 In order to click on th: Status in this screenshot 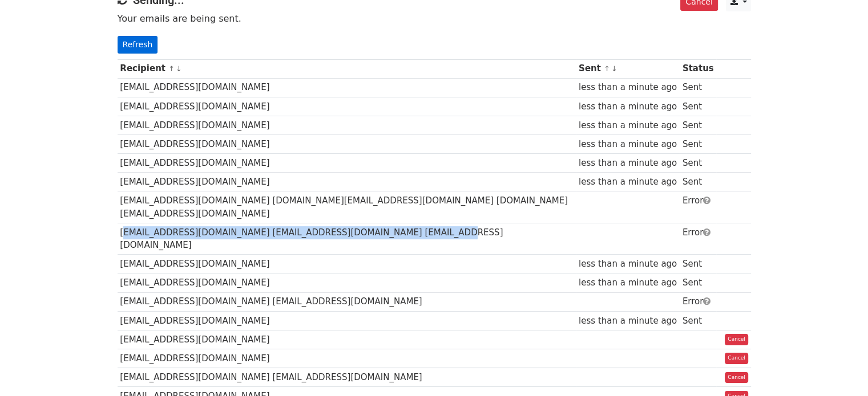, I will do `click(698, 68)`.